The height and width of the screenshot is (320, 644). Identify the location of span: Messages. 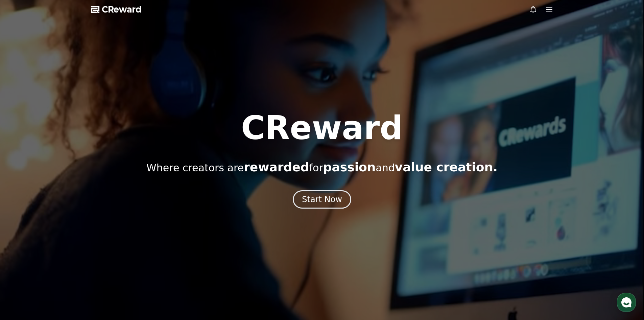
(66, 228).